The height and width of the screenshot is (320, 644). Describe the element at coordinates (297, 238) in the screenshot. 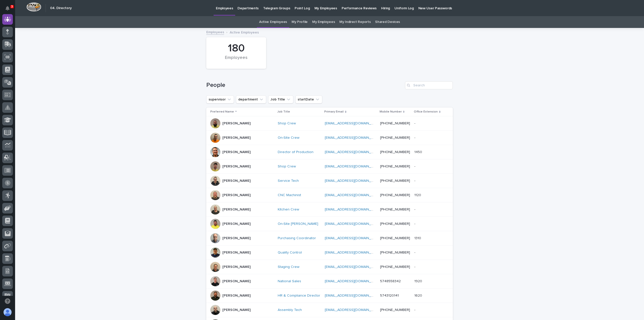

I see `a: Purchasing Coordinator` at that location.